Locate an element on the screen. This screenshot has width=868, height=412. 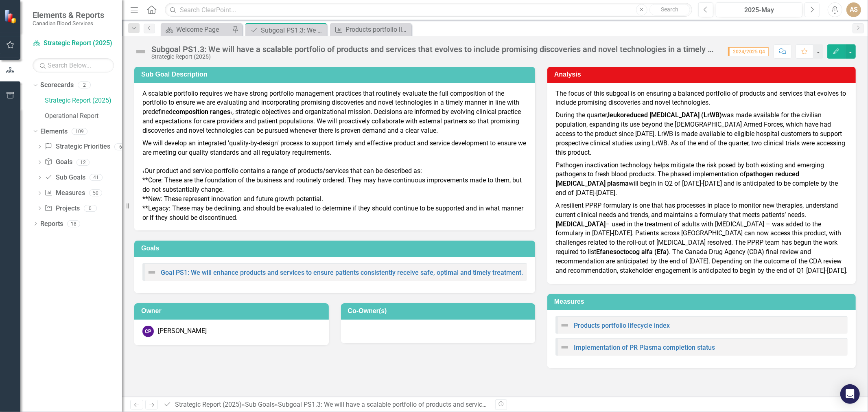
h3: Co-Owner(s) is located at coordinates (439, 311).